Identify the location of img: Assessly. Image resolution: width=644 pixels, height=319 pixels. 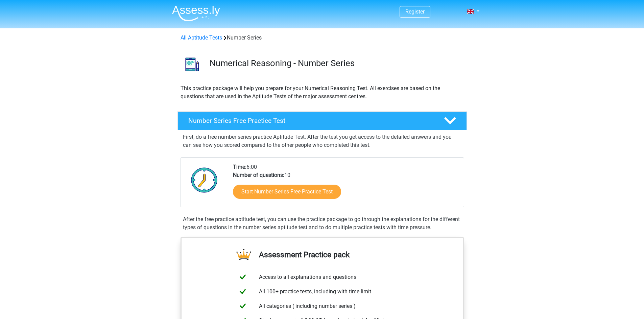
(196, 13).